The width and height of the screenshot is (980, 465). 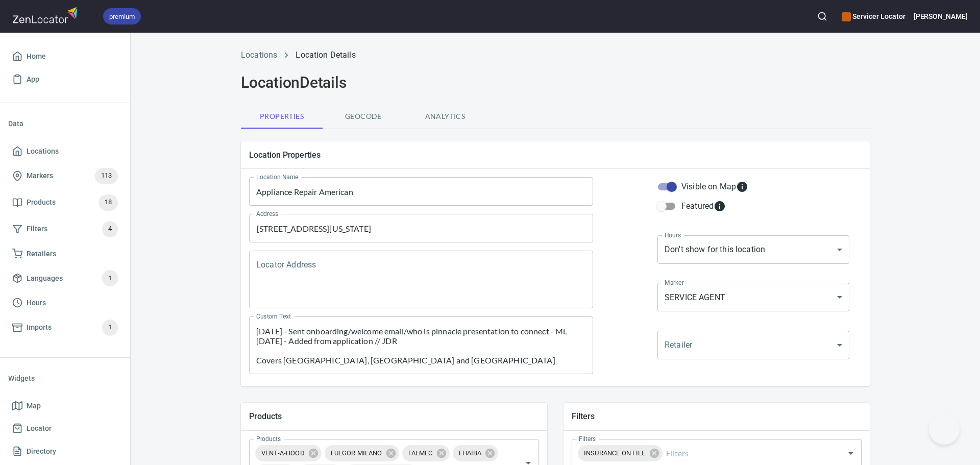 I want to click on div: INSURANCE ON FILE, so click(x=620, y=454).